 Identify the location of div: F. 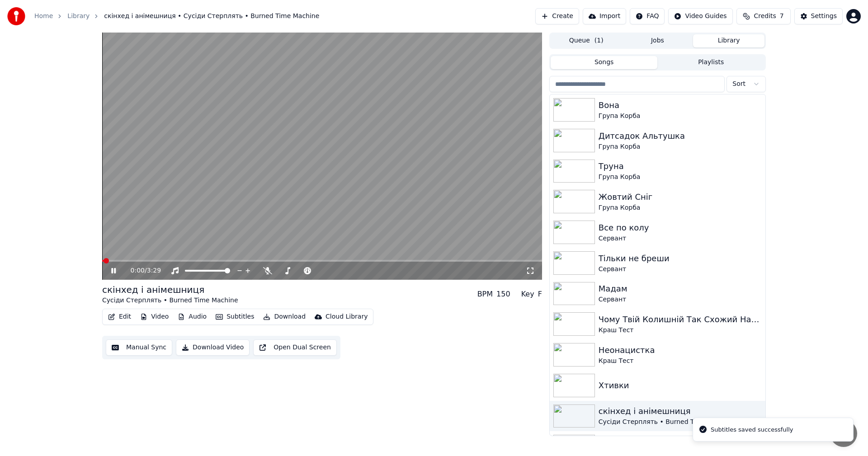
(539, 294).